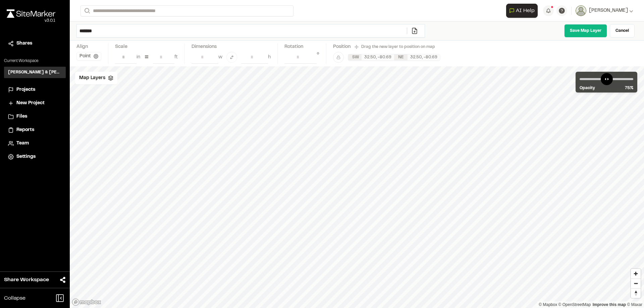 Image resolution: width=644 pixels, height=308 pixels. What do you see at coordinates (231, 47) in the screenshot?
I see `div: Dimensions` at bounding box center [231, 47].